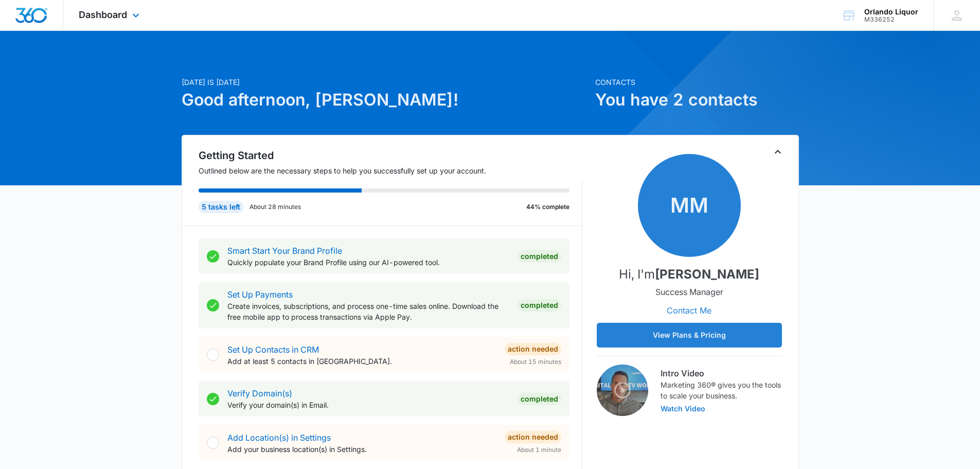  I want to click on span: Dashboard, so click(103, 15).